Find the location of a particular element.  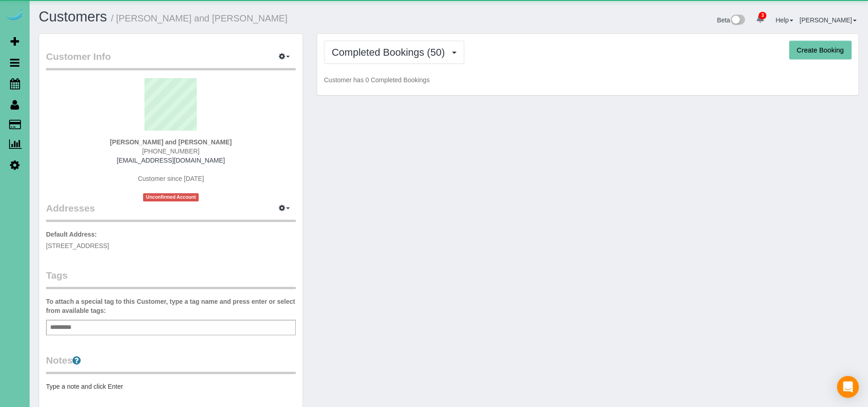

img: New interface is located at coordinates (738, 21).